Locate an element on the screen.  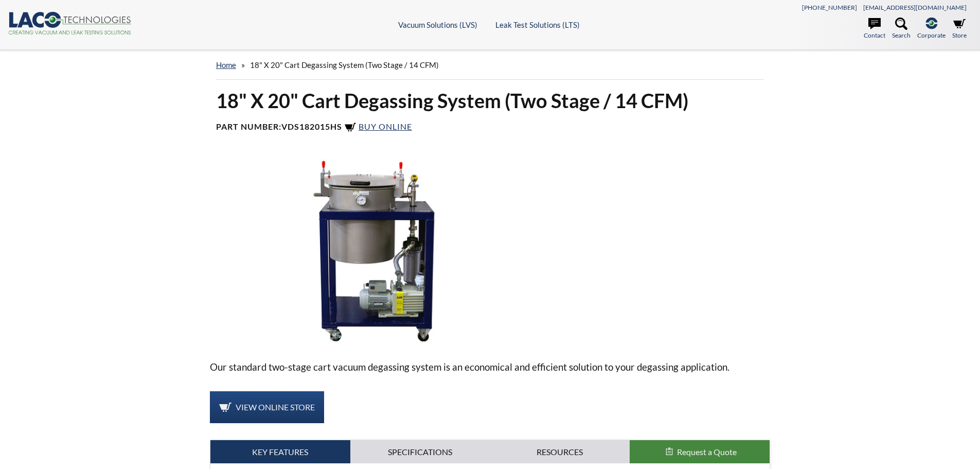
span: Buy Online is located at coordinates (385, 126).